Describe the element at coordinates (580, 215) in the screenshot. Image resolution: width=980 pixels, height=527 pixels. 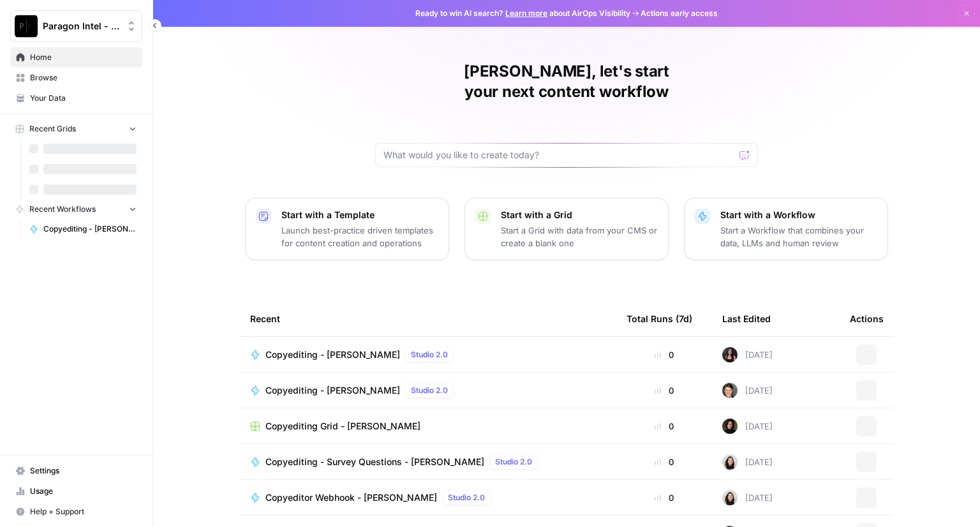
I see `p: Start with a Grid` at that location.